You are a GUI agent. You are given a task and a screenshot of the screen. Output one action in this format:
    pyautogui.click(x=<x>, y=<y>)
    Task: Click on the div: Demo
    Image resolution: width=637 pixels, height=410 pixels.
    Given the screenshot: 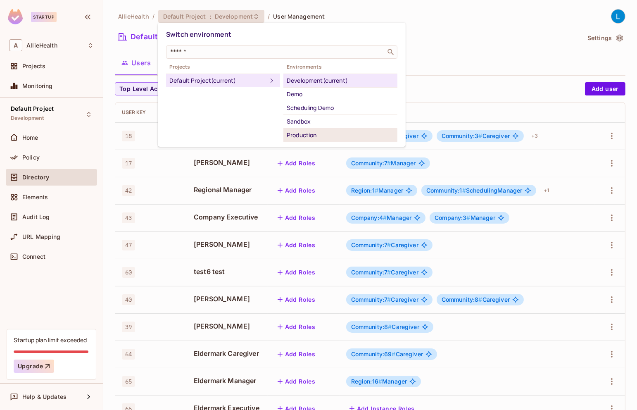 What is the action you would take?
    pyautogui.click(x=340, y=94)
    